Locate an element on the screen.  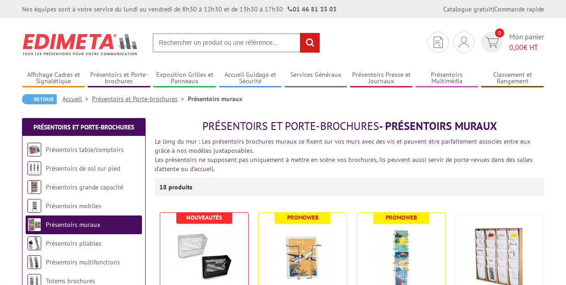
font: Les présentoirs ne supposent pas uniquement à mettre en scène vos brochures, ils peuvent aussi se... is located at coordinates (344, 164).